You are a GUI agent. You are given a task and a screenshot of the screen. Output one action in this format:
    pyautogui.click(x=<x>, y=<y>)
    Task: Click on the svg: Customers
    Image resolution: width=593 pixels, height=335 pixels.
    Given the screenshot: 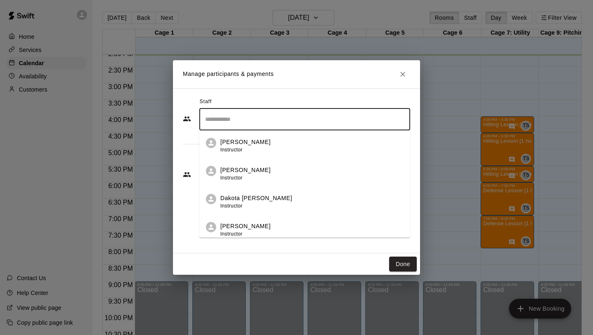 What is the action you would take?
    pyautogui.click(x=187, y=174)
    